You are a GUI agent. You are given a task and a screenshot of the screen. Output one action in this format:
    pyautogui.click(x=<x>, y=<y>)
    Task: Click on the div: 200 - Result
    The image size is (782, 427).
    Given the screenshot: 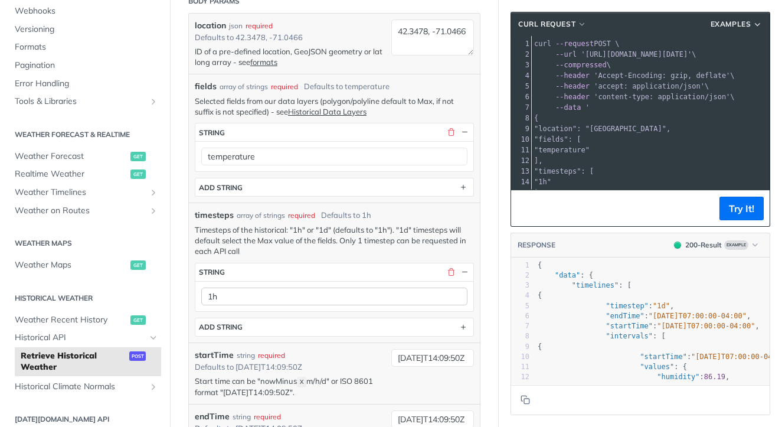 What is the action you would take?
    pyautogui.click(x=704, y=245)
    